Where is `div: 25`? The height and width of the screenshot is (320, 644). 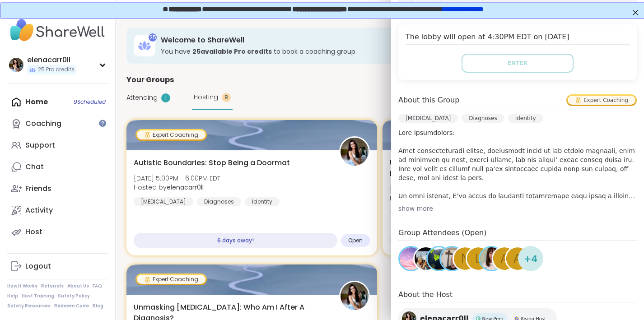
div: 25 is located at coordinates (153, 37).